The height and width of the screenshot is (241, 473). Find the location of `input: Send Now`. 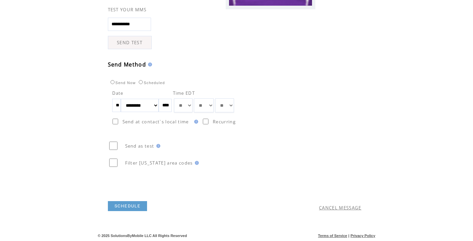

input: Send Now is located at coordinates (113, 82).